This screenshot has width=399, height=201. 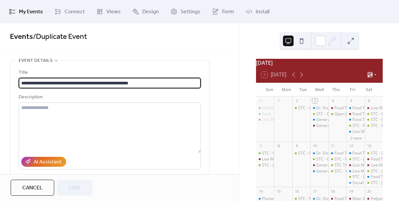 What do you see at coordinates (319, 126) in the screenshot?
I see `div: General Knowledge Trivia - Lemont @ Wed Sep 3, 2025 7pm - 9pm (CDT)` at bounding box center [319, 126].